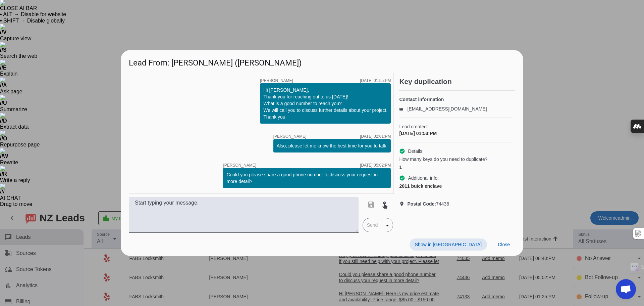 Image resolution: width=644 pixels, height=306 pixels. What do you see at coordinates (387, 225) in the screenshot?
I see `mat-icon: arrow_drop_down` at bounding box center [387, 225].